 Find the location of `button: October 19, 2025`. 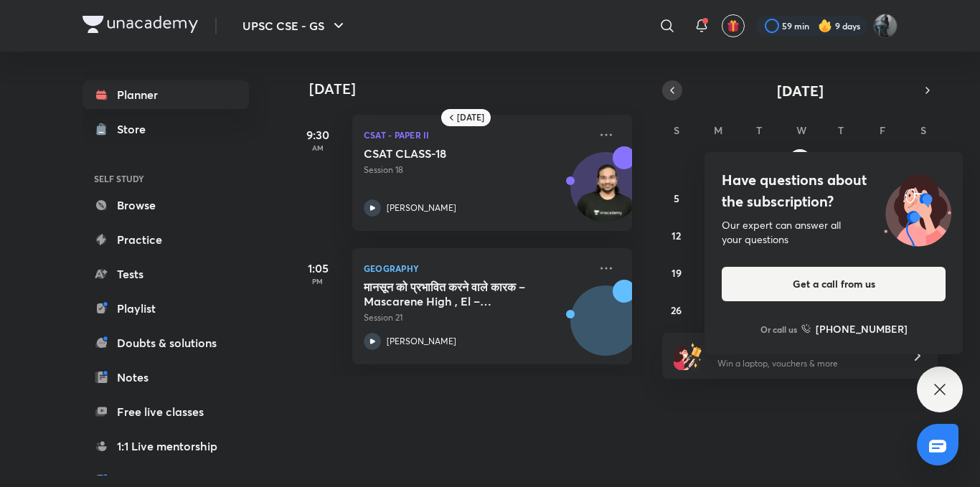

button: October 19, 2025 is located at coordinates (676, 272).